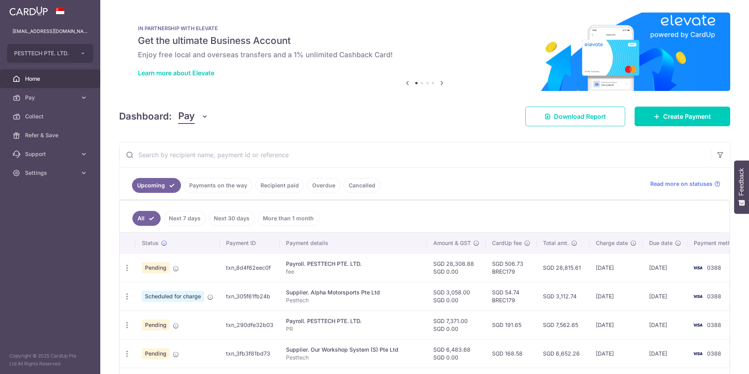 This screenshot has width=749, height=374. What do you see at coordinates (661, 243) in the screenshot?
I see `span: Due date` at bounding box center [661, 243].